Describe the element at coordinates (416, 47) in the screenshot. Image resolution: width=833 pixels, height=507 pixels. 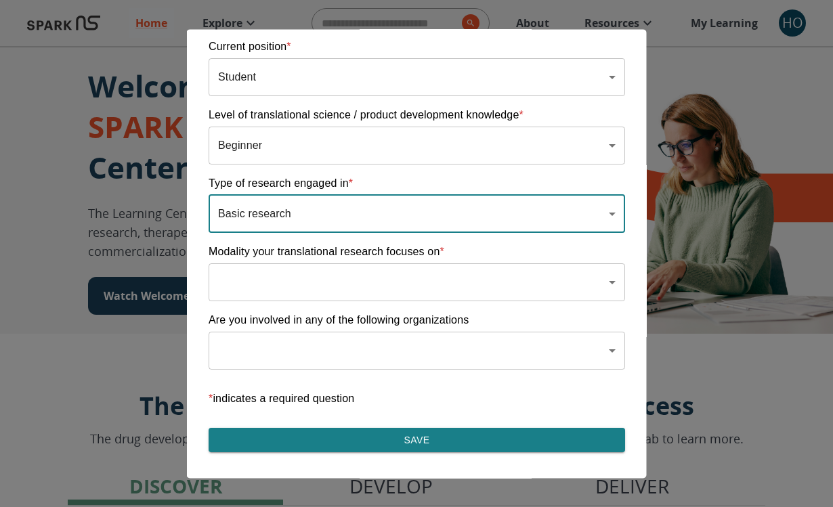
I see `p: Current position` at that location.